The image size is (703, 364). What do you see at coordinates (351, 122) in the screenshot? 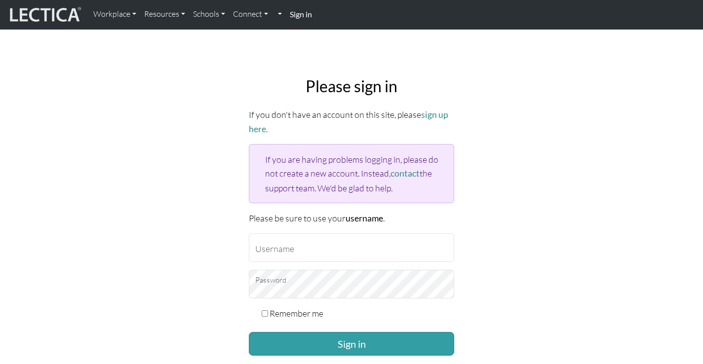
I see `p: If you don't have an account on this site, please .` at bounding box center [351, 122].